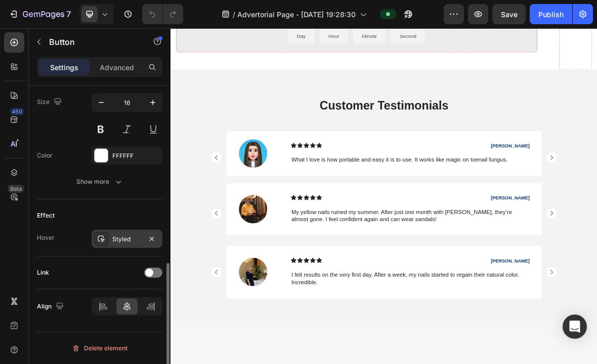 The height and width of the screenshot is (364, 597). What do you see at coordinates (231, 11) in the screenshot?
I see `p: Hour` at bounding box center [231, 11].